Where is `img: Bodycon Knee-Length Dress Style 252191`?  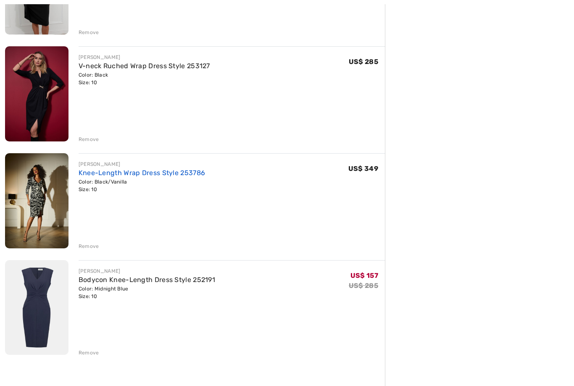 img: Bodycon Knee-Length Dress Style 252191 is located at coordinates (37, 307).